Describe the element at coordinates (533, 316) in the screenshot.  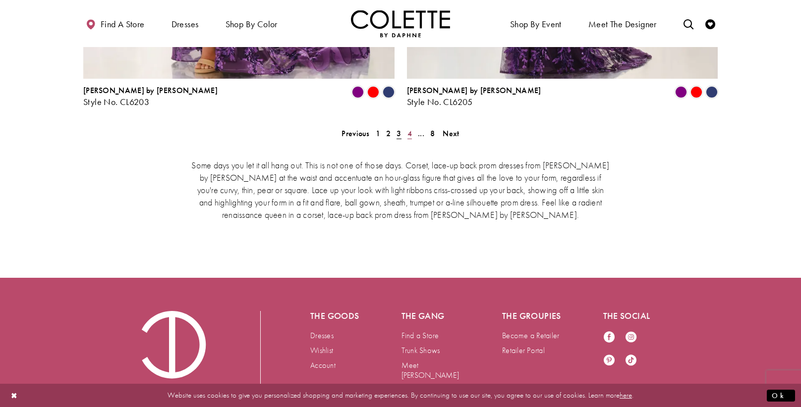
I see `h5: The groupies` at that location.